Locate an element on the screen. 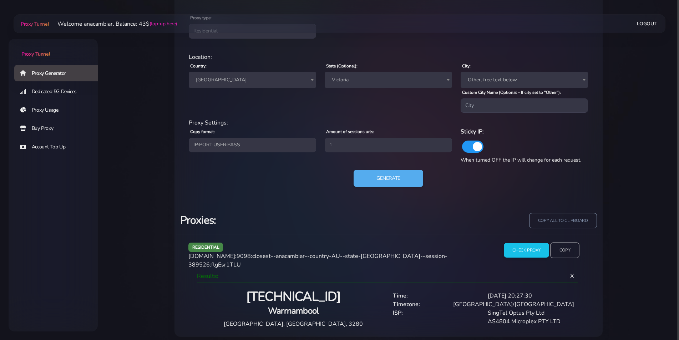  div: AS4804 Microplex PTY LTD is located at coordinates (531, 321).